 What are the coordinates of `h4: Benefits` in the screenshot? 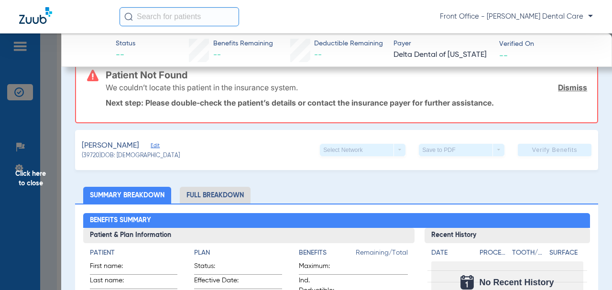 It's located at (327, 253).